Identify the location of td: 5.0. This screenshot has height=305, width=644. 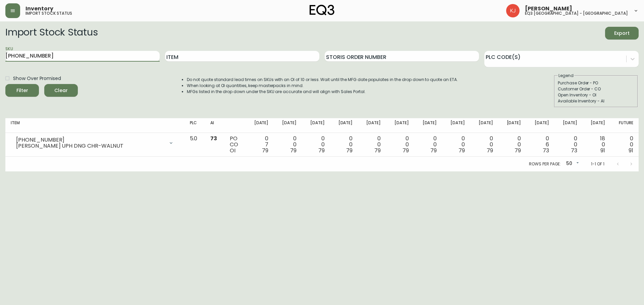
(195, 145).